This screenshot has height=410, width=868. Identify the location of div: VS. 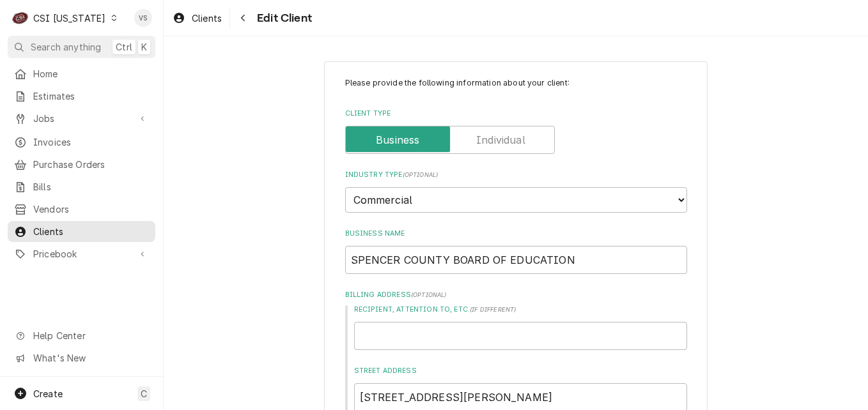
(143, 18).